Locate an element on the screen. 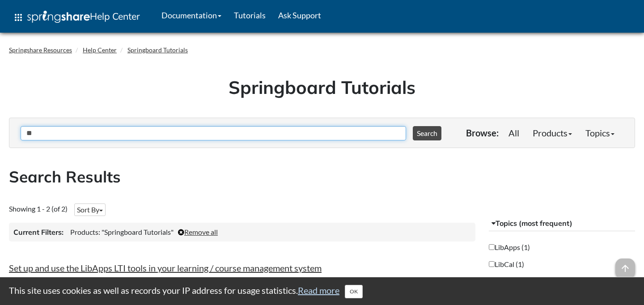  button: Sort By is located at coordinates (90, 210).